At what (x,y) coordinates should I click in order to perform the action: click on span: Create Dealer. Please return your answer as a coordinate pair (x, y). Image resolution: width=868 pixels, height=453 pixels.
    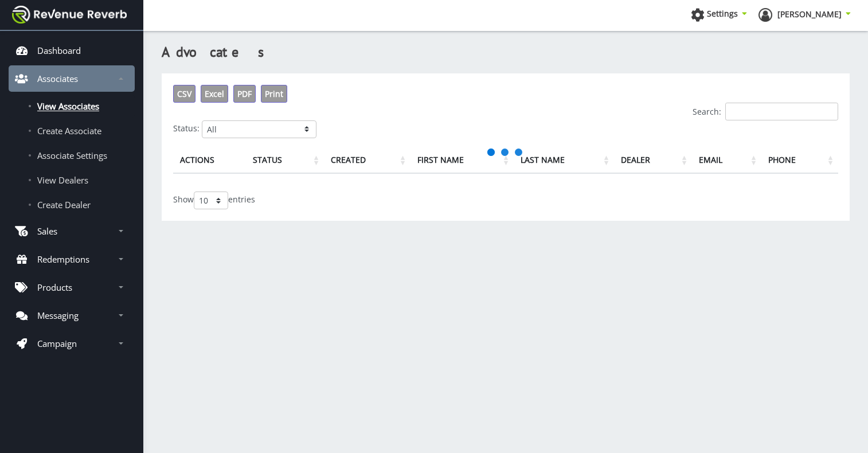
    Looking at the image, I should click on (64, 205).